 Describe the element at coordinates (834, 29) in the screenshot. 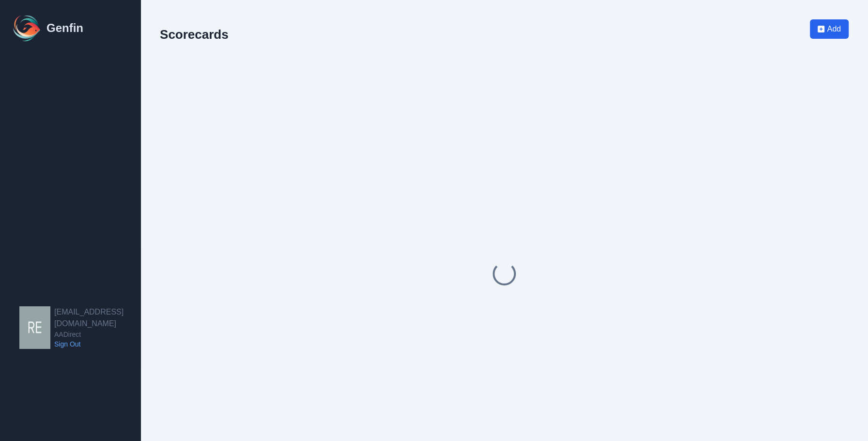

I see `span: Add` at that location.